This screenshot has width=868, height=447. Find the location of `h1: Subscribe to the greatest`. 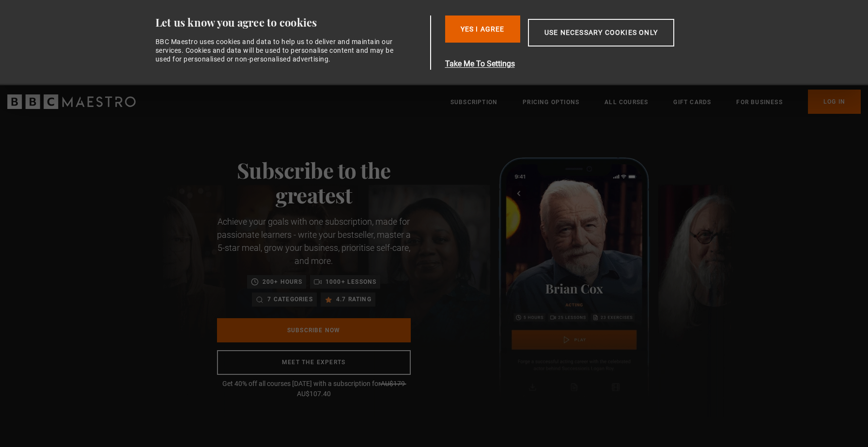

h1: Subscribe to the greatest is located at coordinates (314, 182).